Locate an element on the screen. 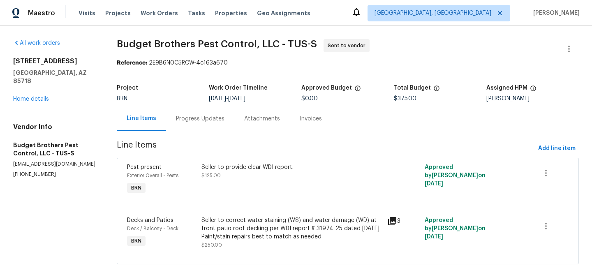  h5: Total Budget is located at coordinates (412, 88).